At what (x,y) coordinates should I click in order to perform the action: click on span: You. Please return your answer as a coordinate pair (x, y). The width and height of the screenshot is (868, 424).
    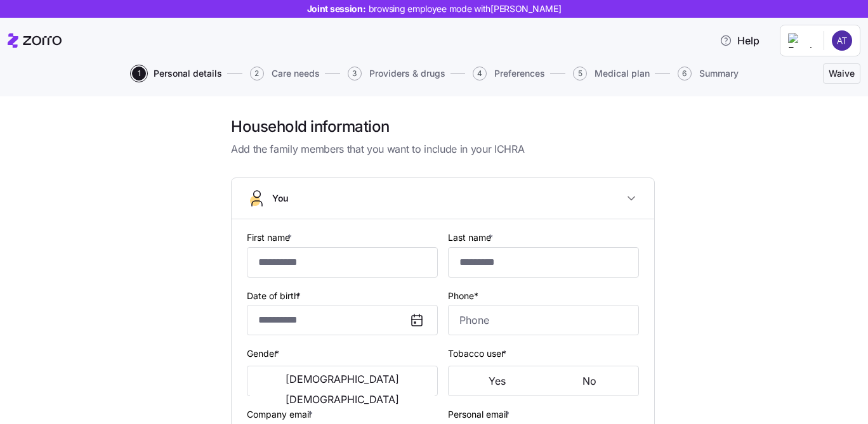
    Looking at the image, I should click on (280, 198).